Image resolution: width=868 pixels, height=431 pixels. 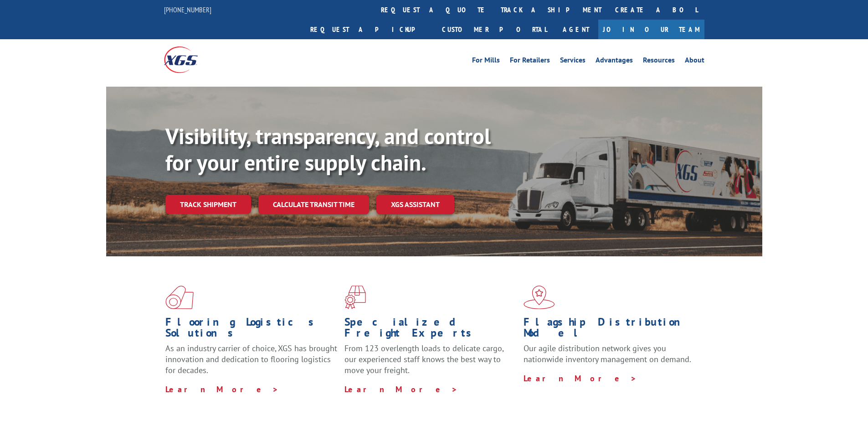 I want to click on img: xgs-icon-focused-on-flooring-red, so click(x=355, y=297).